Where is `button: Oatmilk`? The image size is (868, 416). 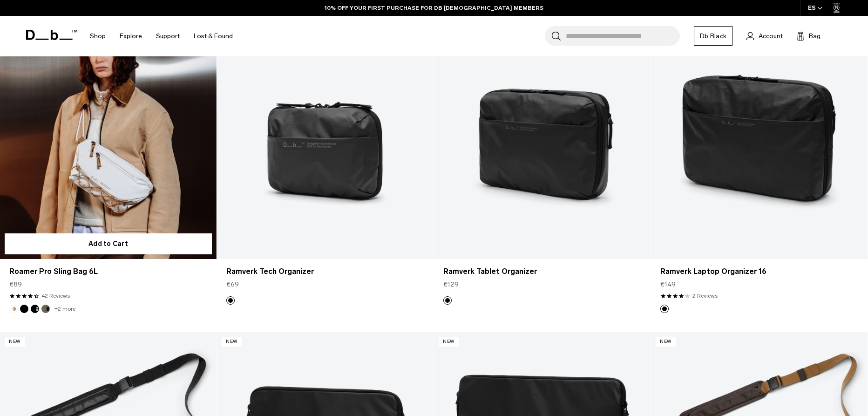 button: Oatmilk is located at coordinates (13, 308).